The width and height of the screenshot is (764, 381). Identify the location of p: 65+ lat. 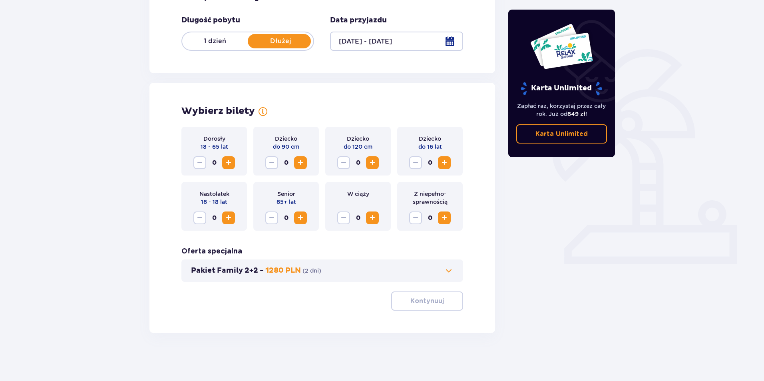
(286, 202).